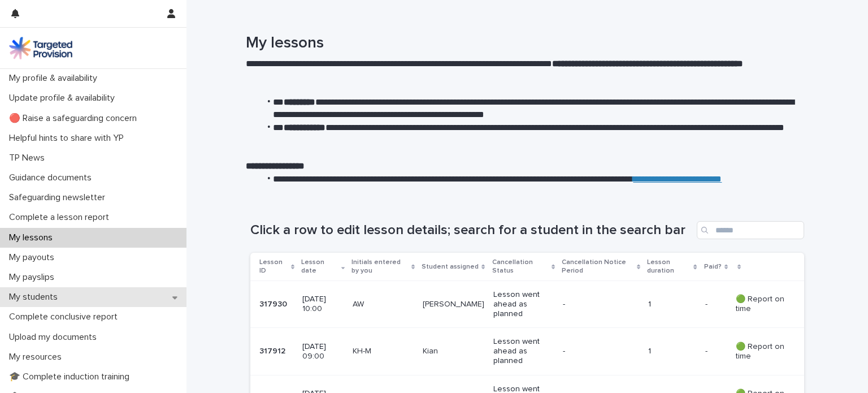 The image size is (868, 393). I want to click on p: TP News, so click(29, 157).